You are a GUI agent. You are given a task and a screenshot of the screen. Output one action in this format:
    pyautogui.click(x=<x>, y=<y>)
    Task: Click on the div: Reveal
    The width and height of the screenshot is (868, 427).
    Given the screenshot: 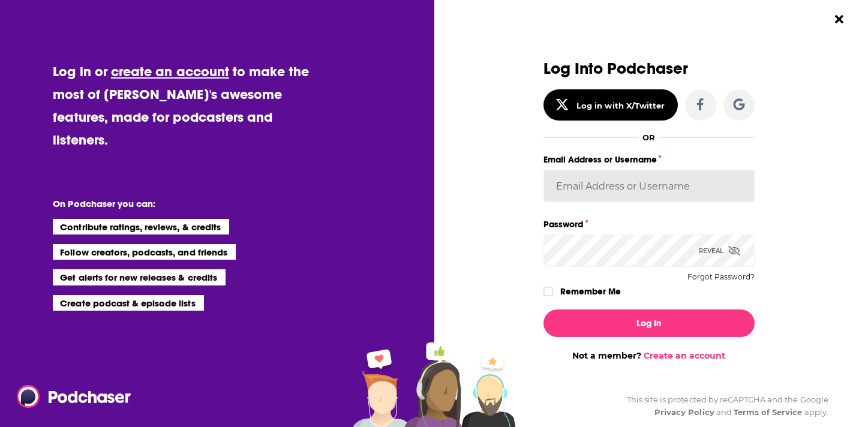 What is the action you would take?
    pyautogui.click(x=719, y=251)
    